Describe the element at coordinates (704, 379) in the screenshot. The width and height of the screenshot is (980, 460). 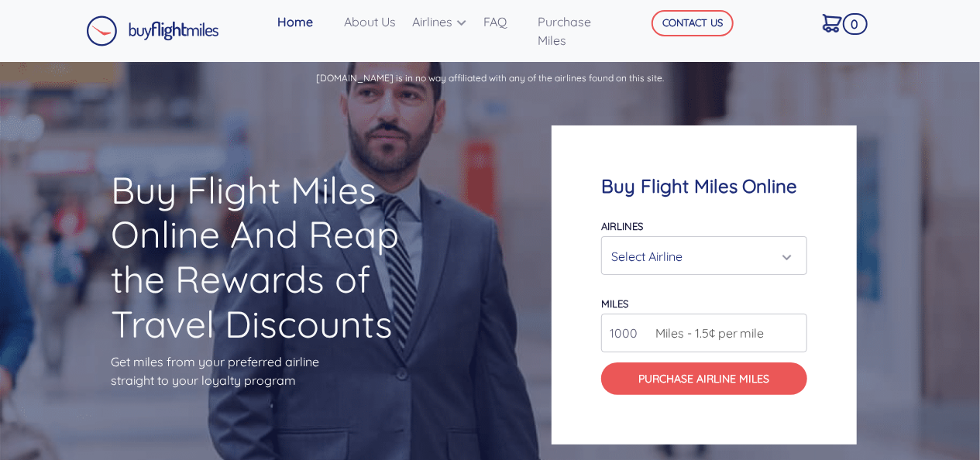
I see `button: Purchase Airline Miles` at that location.